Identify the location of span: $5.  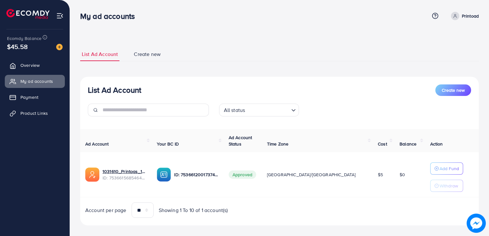
(380, 174).